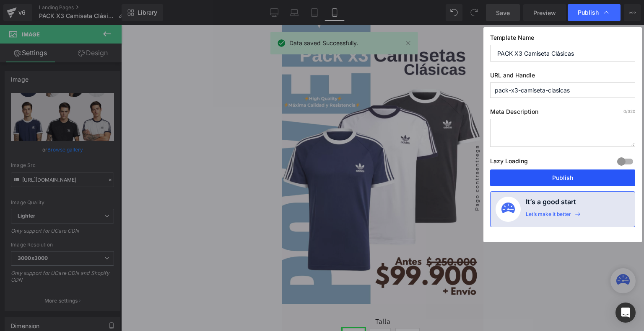  What do you see at coordinates (508, 210) in the screenshot?
I see `img: onboarding-status.svg` at bounding box center [508, 210].